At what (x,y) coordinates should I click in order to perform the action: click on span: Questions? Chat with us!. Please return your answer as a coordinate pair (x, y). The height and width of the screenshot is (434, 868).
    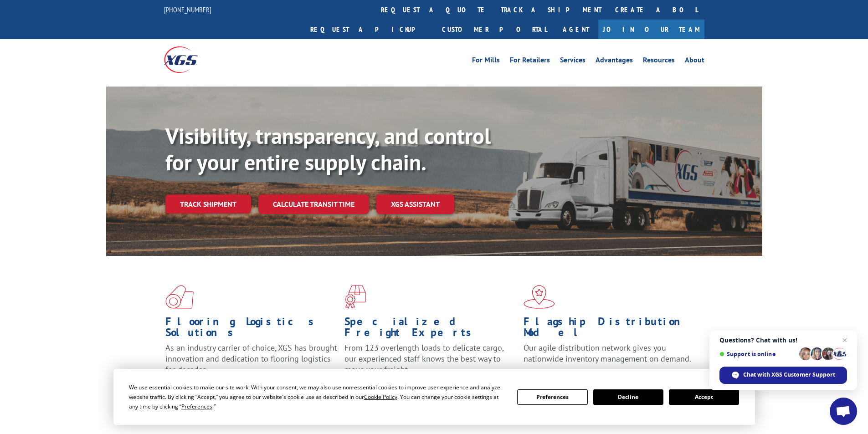
    Looking at the image, I should click on (783, 340).